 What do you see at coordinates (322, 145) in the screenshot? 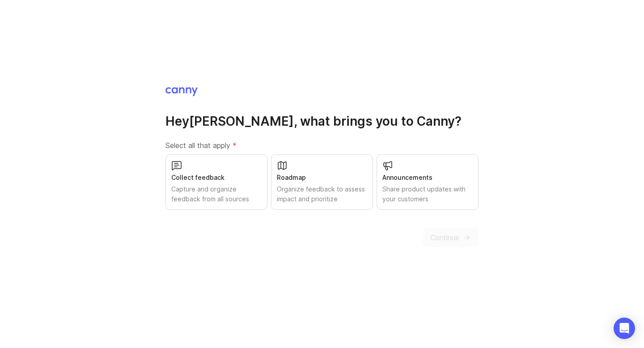
I see `label: Select all that apply` at bounding box center [322, 145].